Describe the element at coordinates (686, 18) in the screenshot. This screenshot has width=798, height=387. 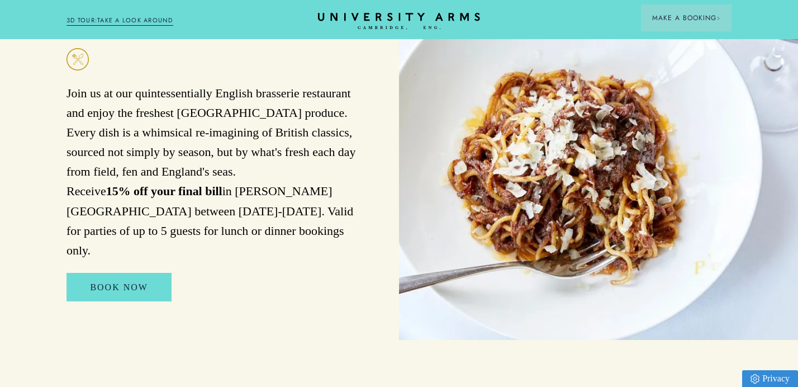
I see `button: Make a BookingArrow icon` at that location.